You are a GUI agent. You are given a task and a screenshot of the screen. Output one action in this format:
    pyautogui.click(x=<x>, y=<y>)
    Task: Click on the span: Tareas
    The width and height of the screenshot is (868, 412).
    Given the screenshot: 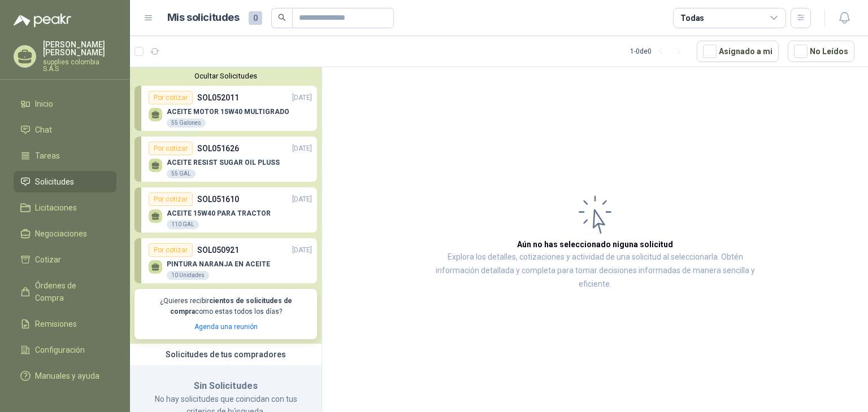 What is the action you would take?
    pyautogui.click(x=47, y=156)
    